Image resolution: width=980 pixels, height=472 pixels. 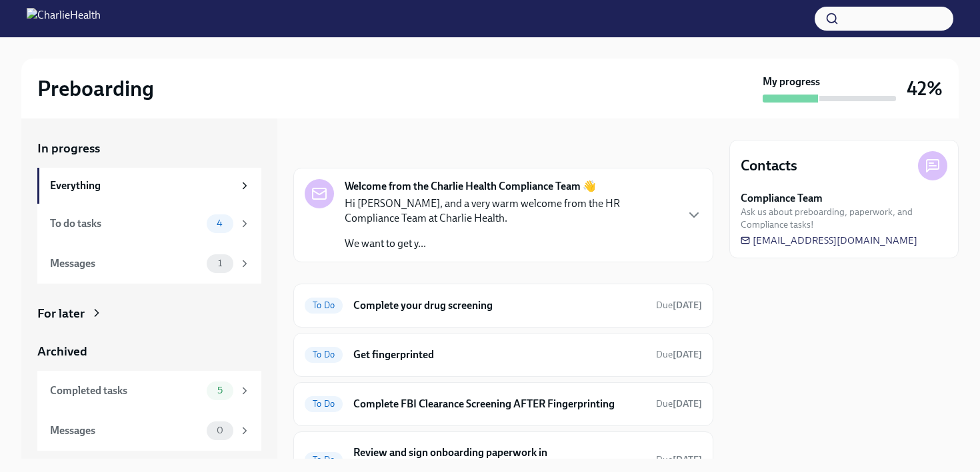 What do you see at coordinates (149, 352) in the screenshot?
I see `a: Archived` at bounding box center [149, 352].